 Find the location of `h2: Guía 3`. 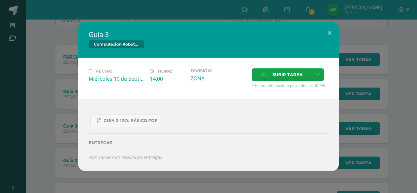

h2: Guía 3 is located at coordinates (209, 35).